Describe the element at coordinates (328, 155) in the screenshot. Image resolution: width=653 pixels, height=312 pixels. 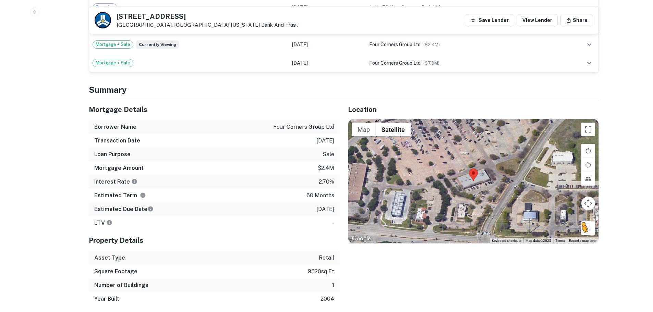
I see `p: sale` at that location.